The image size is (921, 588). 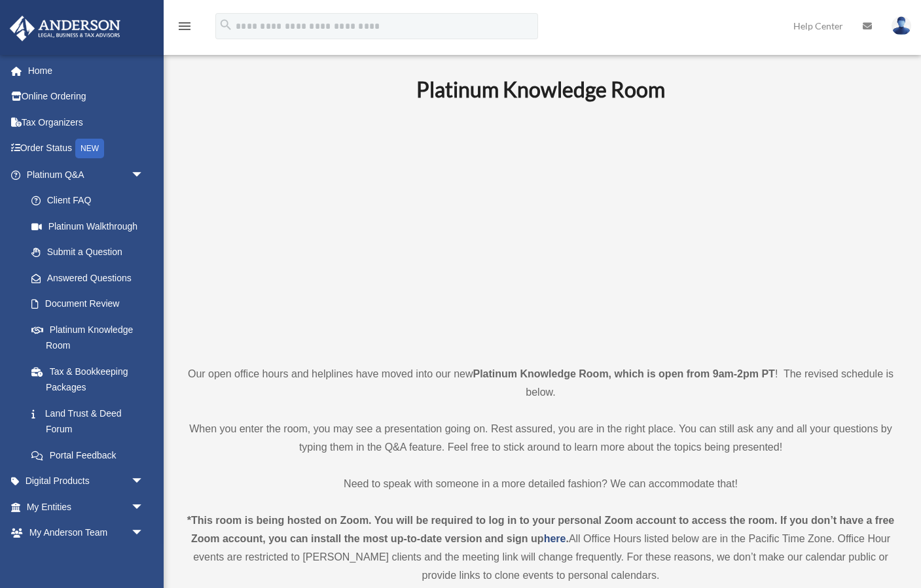 I want to click on a: menu, so click(x=185, y=28).